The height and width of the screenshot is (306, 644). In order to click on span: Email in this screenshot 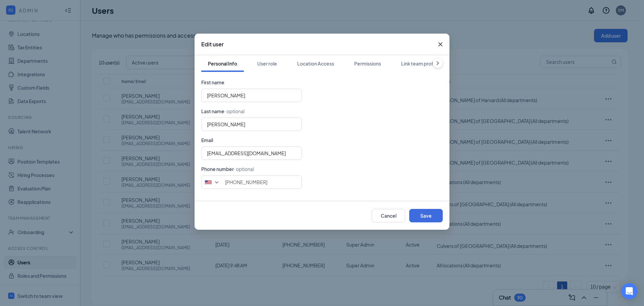, I will do `click(207, 140)`.